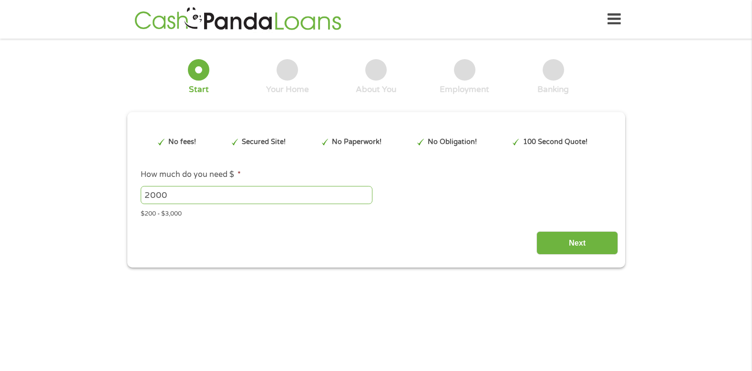 This screenshot has height=371, width=752. What do you see at coordinates (264, 142) in the screenshot?
I see `p: Secured Site!` at bounding box center [264, 142].